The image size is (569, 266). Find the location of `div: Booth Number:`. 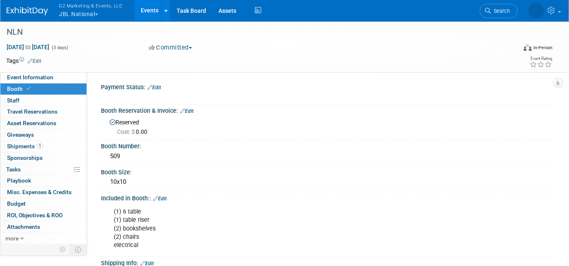

div: Booth Number: is located at coordinates (326, 145).